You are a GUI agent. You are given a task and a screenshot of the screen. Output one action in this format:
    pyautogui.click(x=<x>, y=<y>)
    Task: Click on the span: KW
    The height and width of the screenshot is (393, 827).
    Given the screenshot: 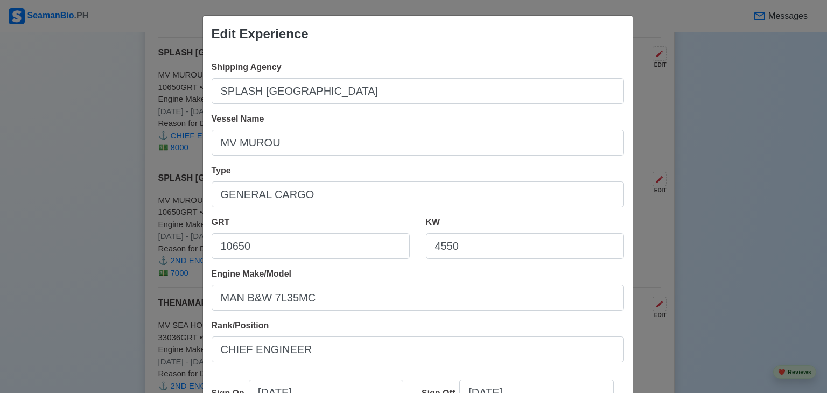 What is the action you would take?
    pyautogui.click(x=433, y=222)
    